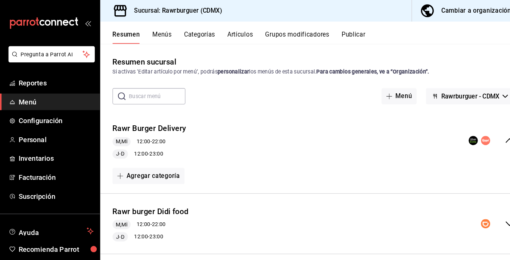 Image resolution: width=510 pixels, height=260 pixels. Describe the element at coordinates (226, 70) in the screenshot. I see `strong: personalizar` at that location.